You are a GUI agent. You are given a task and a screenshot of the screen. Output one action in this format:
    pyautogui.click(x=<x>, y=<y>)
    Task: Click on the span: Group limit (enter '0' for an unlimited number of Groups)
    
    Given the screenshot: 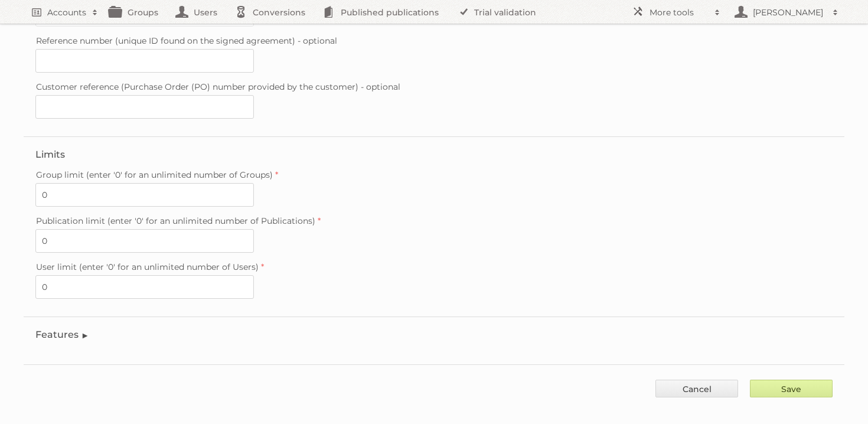 What is the action you would take?
    pyautogui.click(x=154, y=175)
    